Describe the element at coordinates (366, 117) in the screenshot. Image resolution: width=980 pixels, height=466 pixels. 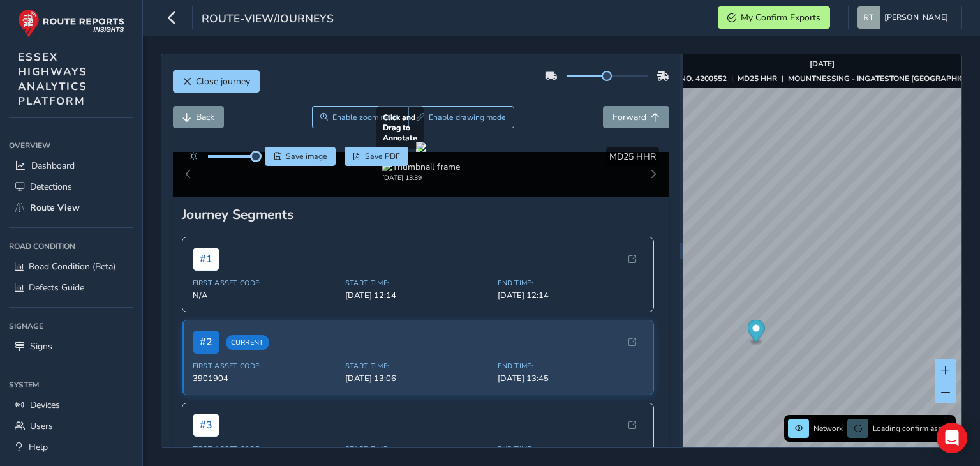
I see `span: Enable zoom mode` at that location.